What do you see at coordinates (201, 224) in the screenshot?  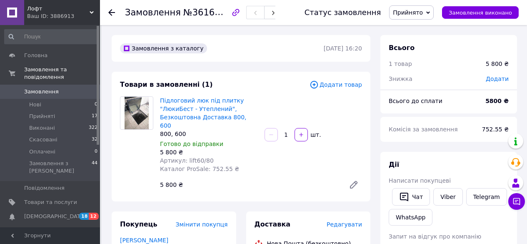 I see `span: Змінити покупця` at bounding box center [201, 224].